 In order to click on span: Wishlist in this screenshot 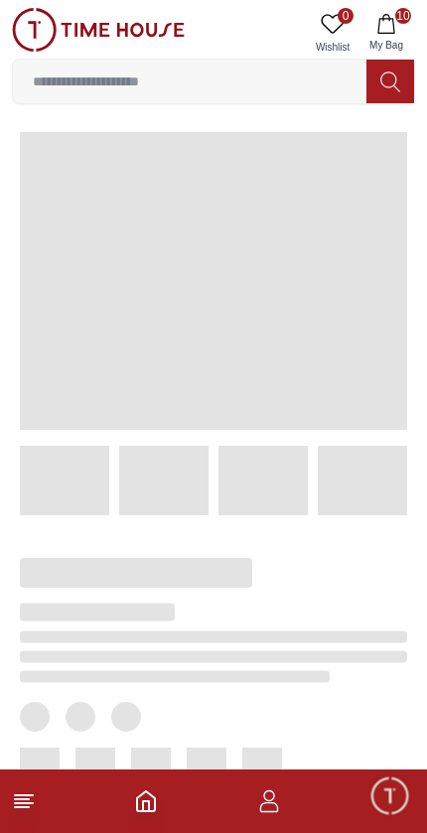, I will do `click(333, 47)`.